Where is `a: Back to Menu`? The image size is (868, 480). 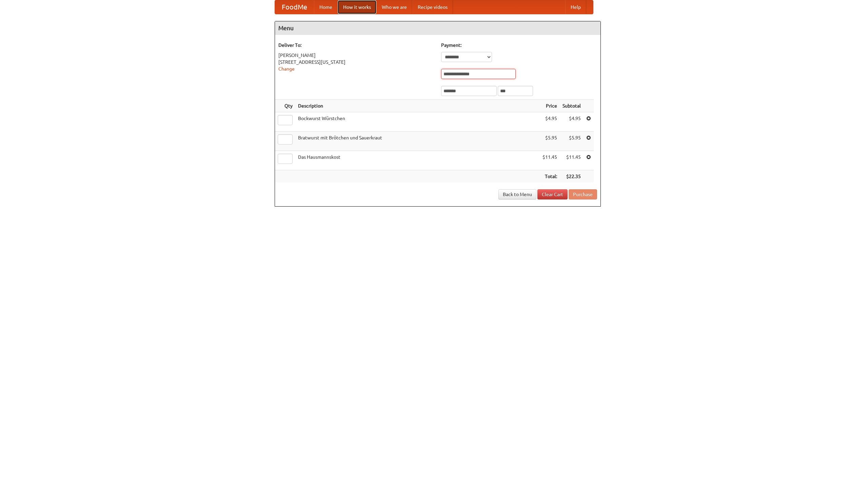 a: Back to Menu is located at coordinates (518, 195).